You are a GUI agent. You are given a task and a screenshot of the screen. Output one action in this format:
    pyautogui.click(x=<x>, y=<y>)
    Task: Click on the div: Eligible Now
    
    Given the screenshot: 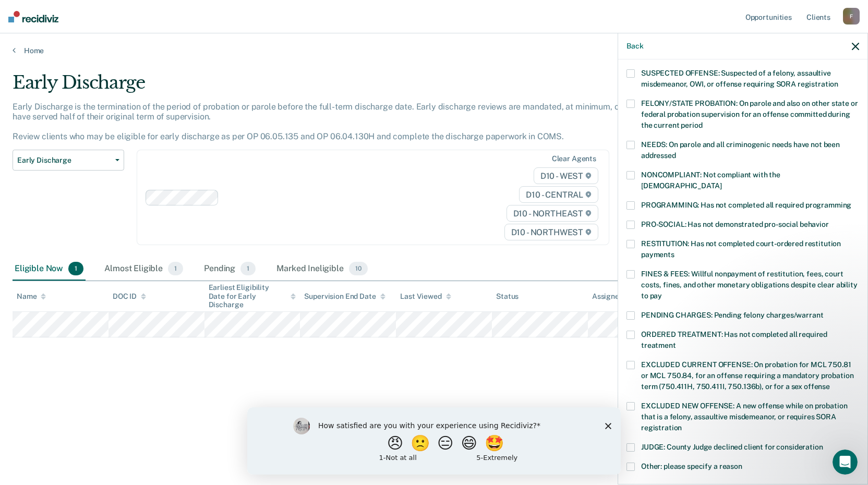 What is the action you would take?
    pyautogui.click(x=49, y=269)
    